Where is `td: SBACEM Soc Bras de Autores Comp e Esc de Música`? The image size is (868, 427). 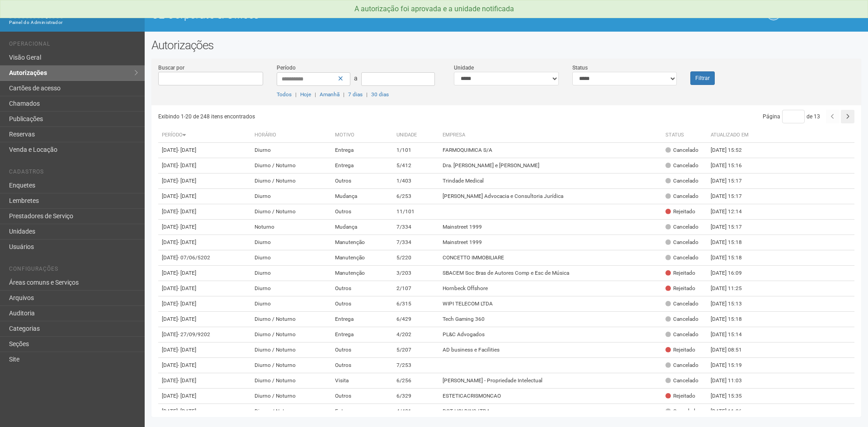 td: SBACEM Soc Bras de Autores Comp e Esc de Música is located at coordinates (550, 273).